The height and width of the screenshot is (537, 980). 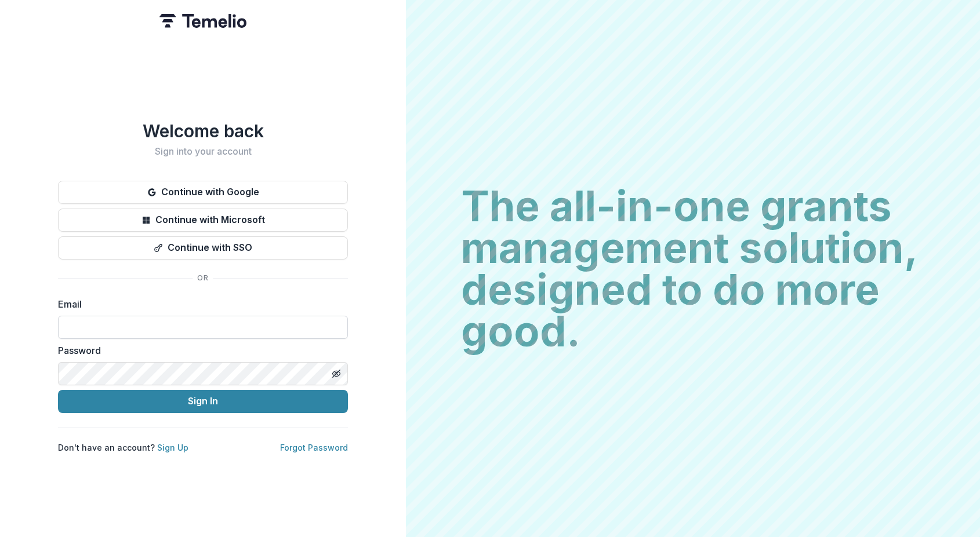 What do you see at coordinates (123, 448) in the screenshot?
I see `p: Don't have an account?` at bounding box center [123, 448].